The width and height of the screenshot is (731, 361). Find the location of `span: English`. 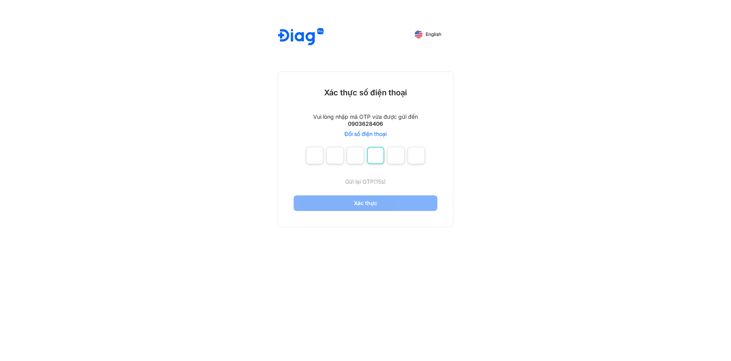

span: English is located at coordinates (434, 34).